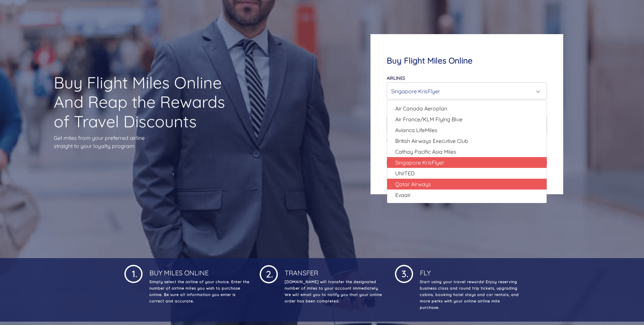 The height and width of the screenshot is (325, 644). What do you see at coordinates (145, 102) in the screenshot?
I see `h1: Buy Flight Miles Online And Reap the Rewards of Travel Discounts` at bounding box center [145, 102].